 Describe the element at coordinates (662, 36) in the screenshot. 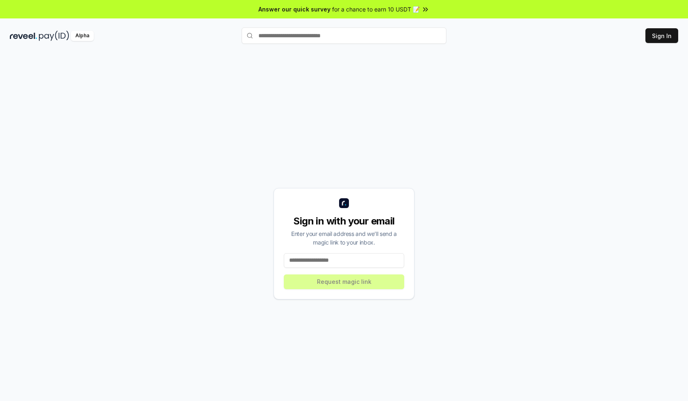

I see `button: Sign In` at that location.